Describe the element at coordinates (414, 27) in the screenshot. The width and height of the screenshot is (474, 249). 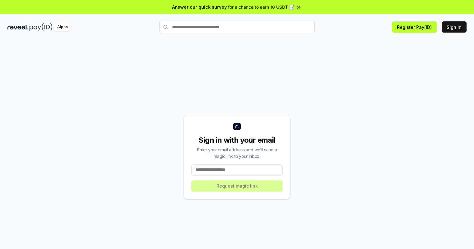
I see `button: Register Pay(ID)` at that location.